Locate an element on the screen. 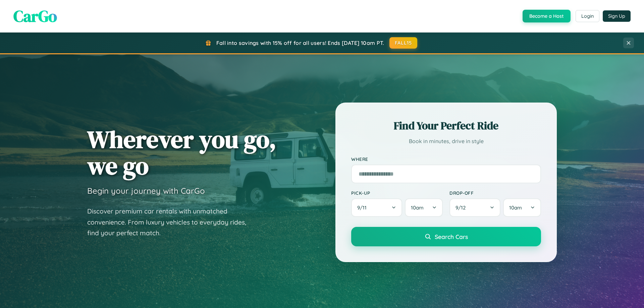  span: 9 / 11 is located at coordinates (364, 207).